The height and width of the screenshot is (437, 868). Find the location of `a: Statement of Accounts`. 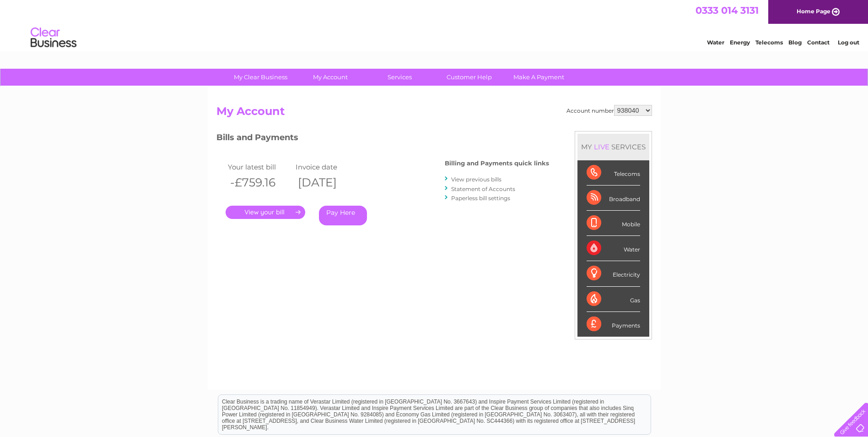

a: Statement of Accounts is located at coordinates (483, 189).